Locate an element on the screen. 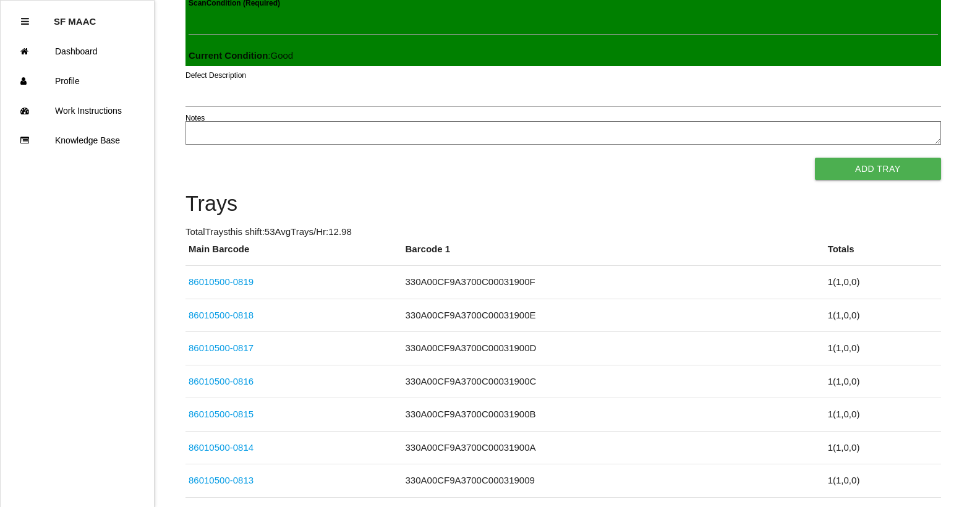 The image size is (980, 507). td: 330A00CF9A3700C00031900D is located at coordinates (614, 349).